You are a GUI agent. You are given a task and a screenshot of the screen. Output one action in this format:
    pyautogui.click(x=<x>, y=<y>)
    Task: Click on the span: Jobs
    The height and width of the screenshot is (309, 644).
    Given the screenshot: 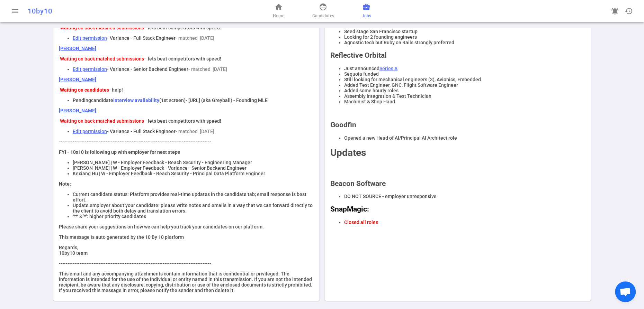 What is the action you would take?
    pyautogui.click(x=367, y=16)
    